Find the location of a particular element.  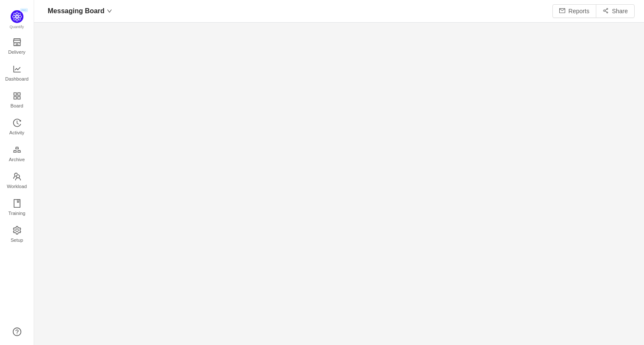

i: icon: line-chart is located at coordinates (17, 69).